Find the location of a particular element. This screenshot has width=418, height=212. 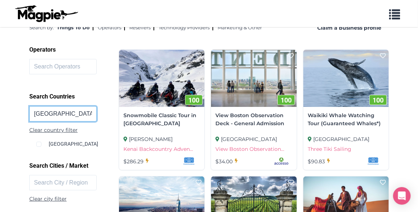

div: Search by: is located at coordinates (41, 27).